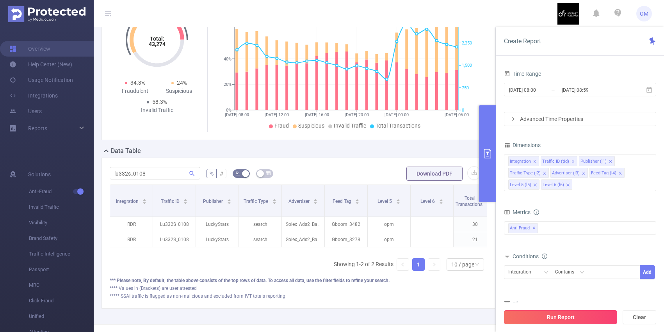 Image resolution: width=664 pixels, height=332 pixels. What do you see at coordinates (157, 110) in the screenshot?
I see `div: Invalid Traffic` at bounding box center [157, 110].